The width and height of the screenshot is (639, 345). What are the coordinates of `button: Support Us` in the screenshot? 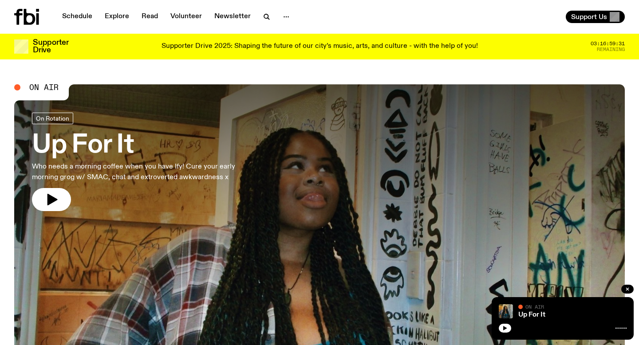 It's located at (595, 17).